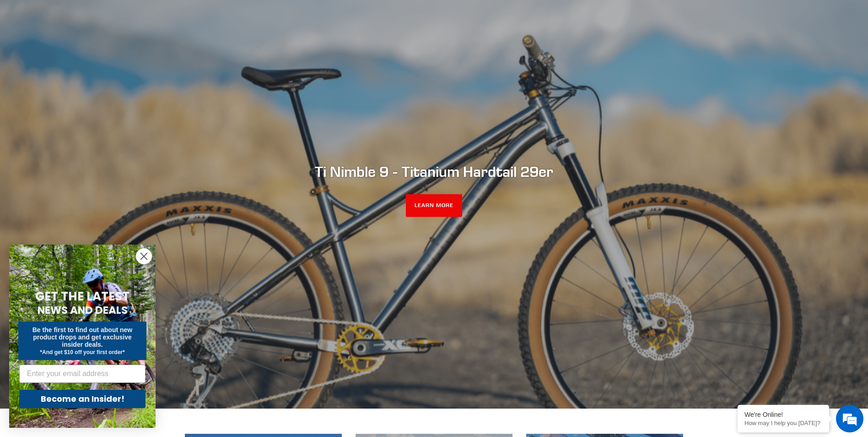  I want to click on a: LEARN MORE, so click(434, 206).